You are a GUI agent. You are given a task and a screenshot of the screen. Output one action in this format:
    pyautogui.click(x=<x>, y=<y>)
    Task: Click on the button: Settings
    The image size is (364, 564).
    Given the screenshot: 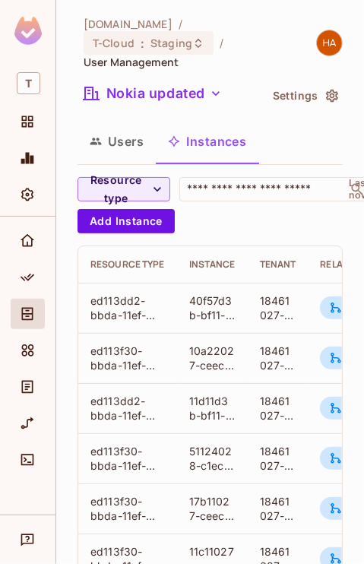 What is the action you would take?
    pyautogui.click(x=305, y=96)
    